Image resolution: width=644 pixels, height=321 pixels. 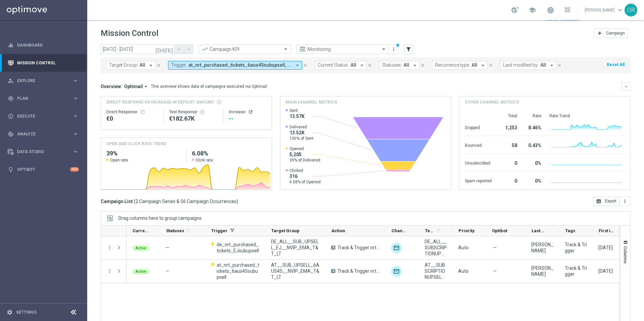 What do you see at coordinates (235, 65) in the screenshot?
I see `button: Trigger: at_nrt_purchased_tickets_6aus45subupsell, de_nrt_purchased_tickets_EJsubupsell arrow_dro...` at bounding box center [235, 65].